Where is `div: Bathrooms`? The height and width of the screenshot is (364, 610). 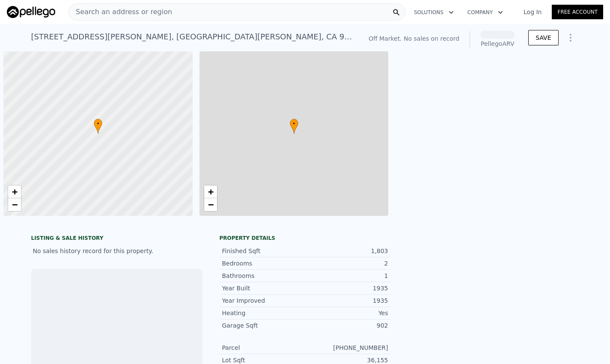
div: Bathrooms is located at coordinates (264, 275).